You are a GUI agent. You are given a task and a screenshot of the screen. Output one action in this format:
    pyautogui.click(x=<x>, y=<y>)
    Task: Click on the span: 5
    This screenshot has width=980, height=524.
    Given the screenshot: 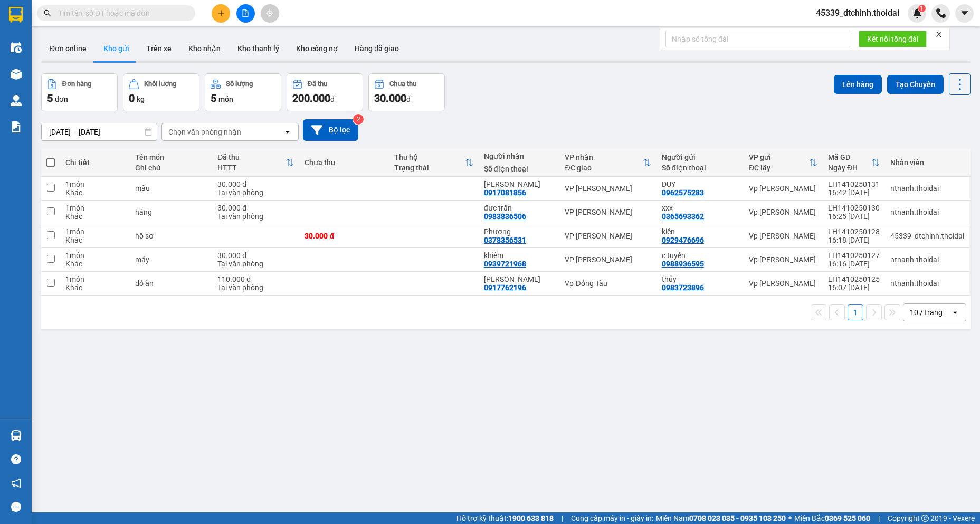 What is the action you would take?
    pyautogui.click(x=213, y=98)
    